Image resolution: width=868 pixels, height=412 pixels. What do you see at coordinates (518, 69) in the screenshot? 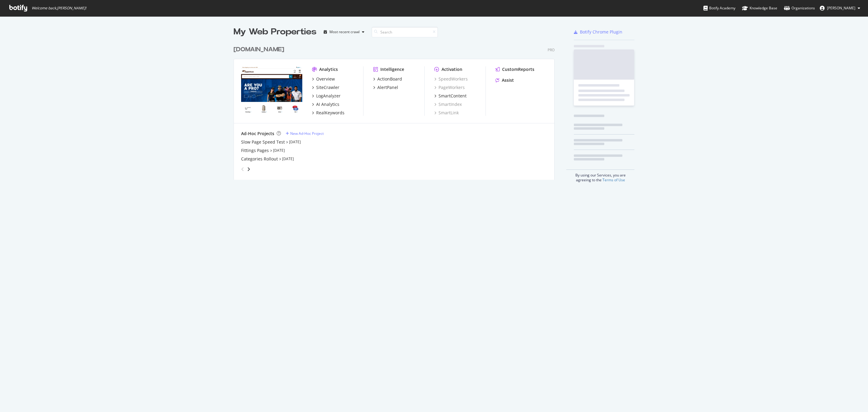
I see `div: CustomReports` at bounding box center [518, 69].